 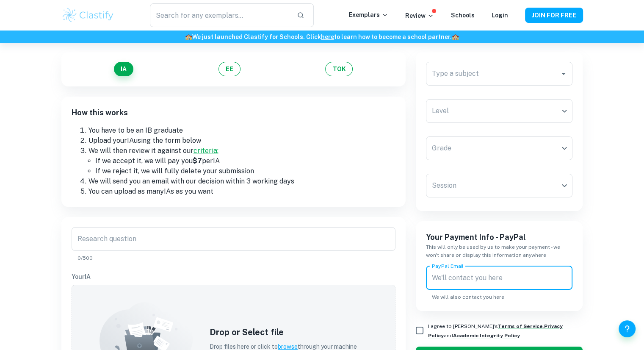 I want to click on a: JOIN FOR FREE, so click(x=554, y=15).